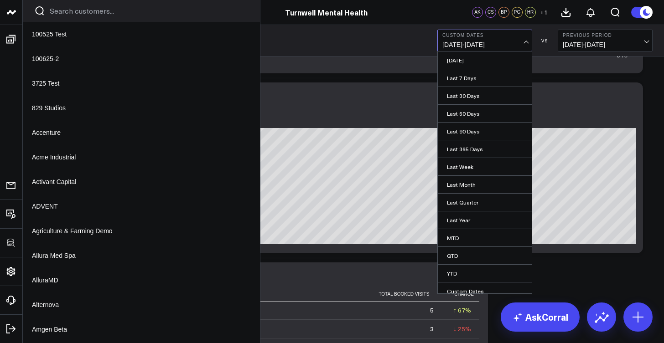 The height and width of the screenshot is (343, 664). What do you see at coordinates (326, 12) in the screenshot?
I see `a: Turnwell Mental Health` at bounding box center [326, 12].